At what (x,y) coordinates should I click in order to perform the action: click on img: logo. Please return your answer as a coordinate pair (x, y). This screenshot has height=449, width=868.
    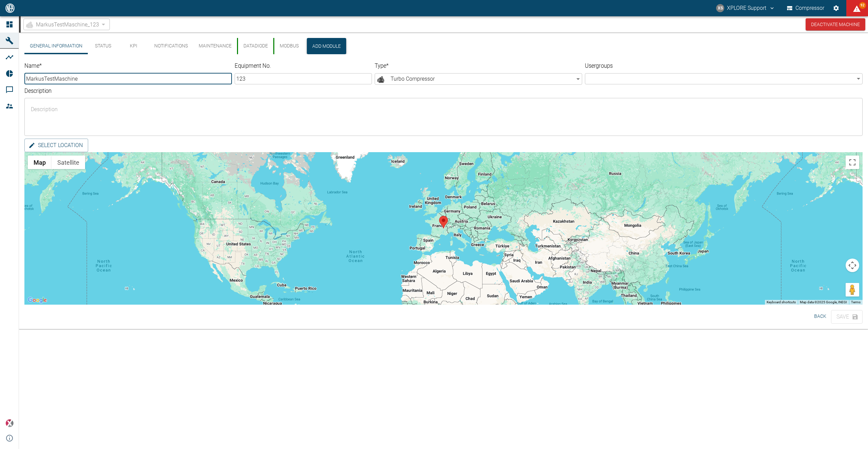
    Looking at the image, I should click on (10, 8).